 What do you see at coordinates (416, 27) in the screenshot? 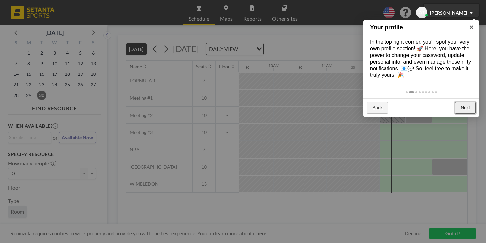
I see `h1: Your profile` at bounding box center [416, 27].